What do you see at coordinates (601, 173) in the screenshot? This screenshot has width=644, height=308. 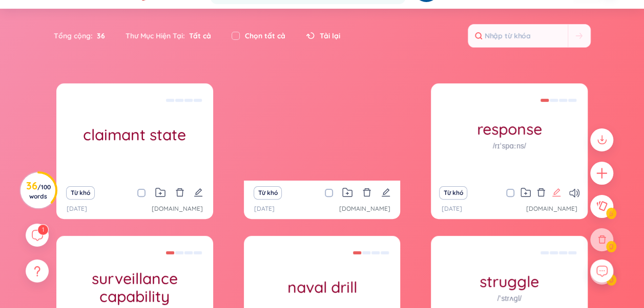 I see `span: plus` at bounding box center [601, 173].